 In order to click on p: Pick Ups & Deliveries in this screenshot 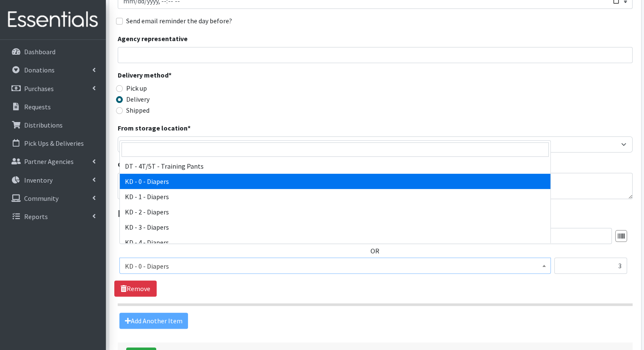, I will do `click(54, 144)`.